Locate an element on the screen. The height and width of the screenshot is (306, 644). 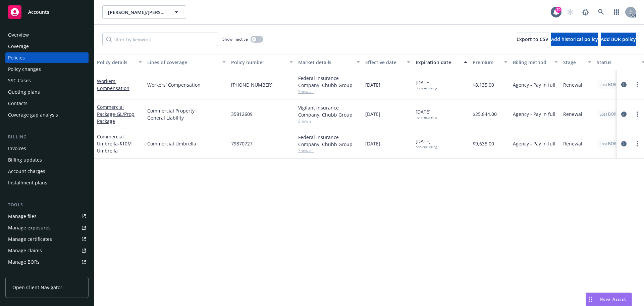
div: Summary of insurance is located at coordinates (33, 273).